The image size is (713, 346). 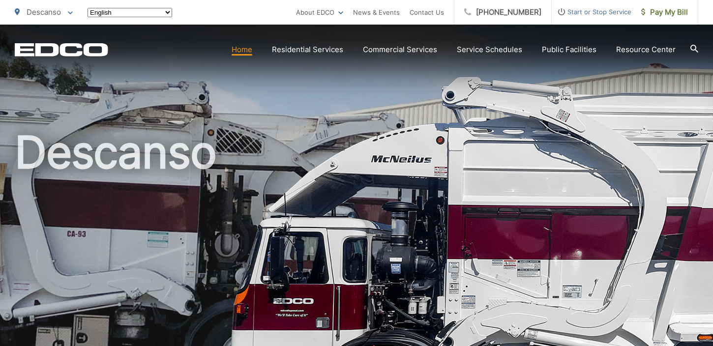 I want to click on a: Contact Us, so click(x=427, y=12).